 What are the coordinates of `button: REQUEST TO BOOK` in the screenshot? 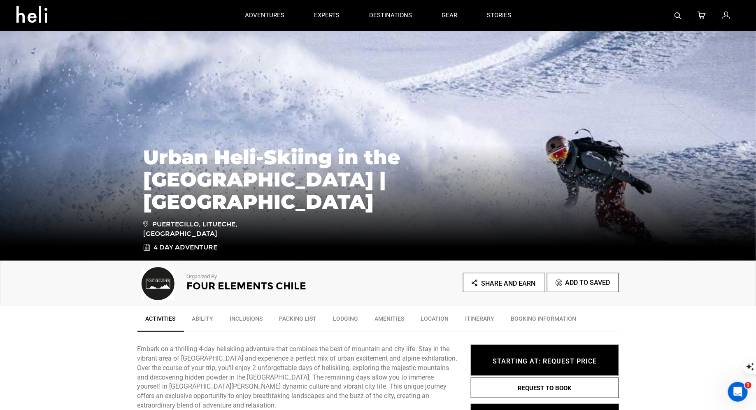 It's located at (545, 388).